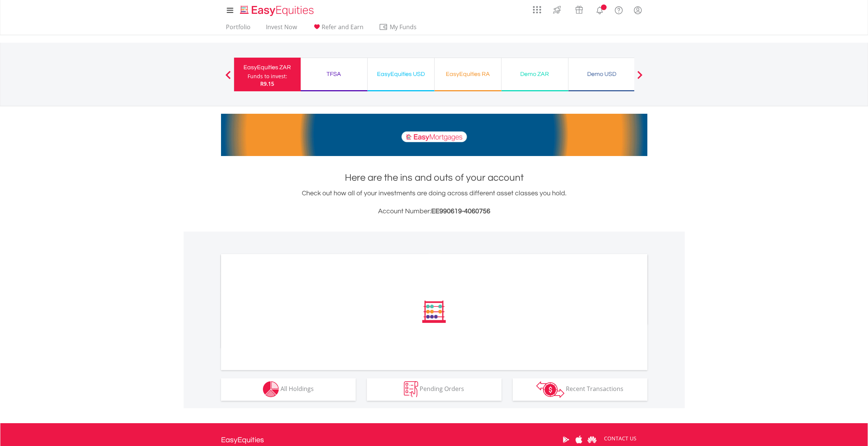 This screenshot has width=868, height=446. What do you see at coordinates (267, 76) in the screenshot?
I see `div: Funds to invest:` at bounding box center [267, 76].